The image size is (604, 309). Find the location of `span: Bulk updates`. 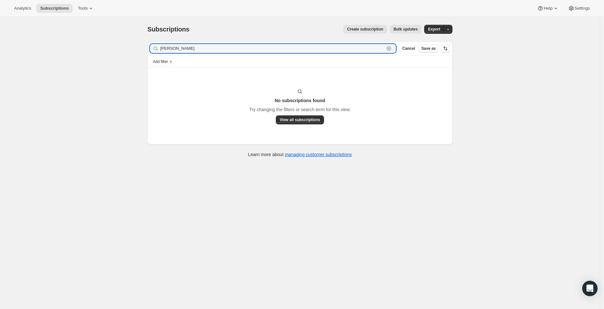

span: Bulk updates is located at coordinates (406, 29).